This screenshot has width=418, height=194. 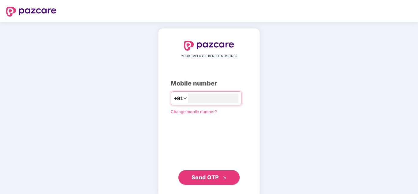 I want to click on span: down, so click(x=185, y=98).